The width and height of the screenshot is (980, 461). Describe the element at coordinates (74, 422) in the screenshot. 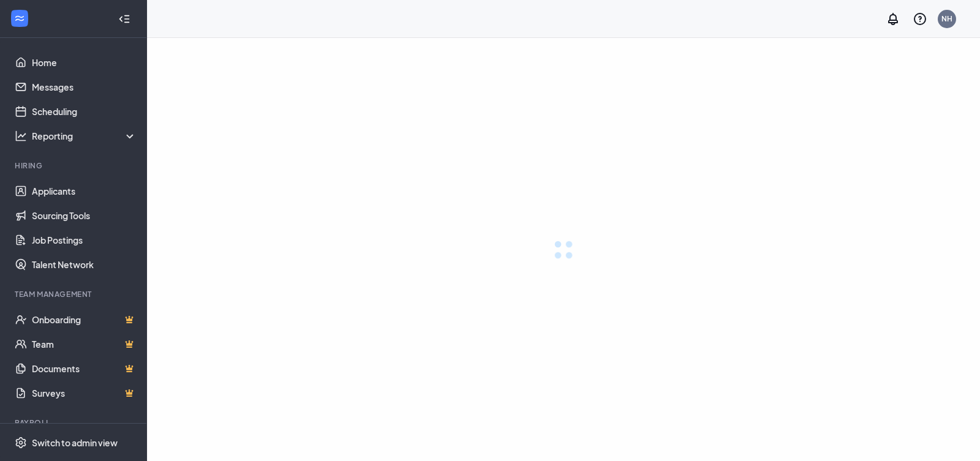

I see `div: Payroll` at that location.